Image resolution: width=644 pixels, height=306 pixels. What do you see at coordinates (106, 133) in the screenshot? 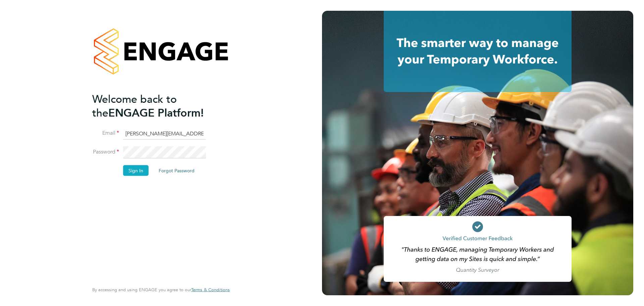
I see `label: Email` at bounding box center [106, 133].